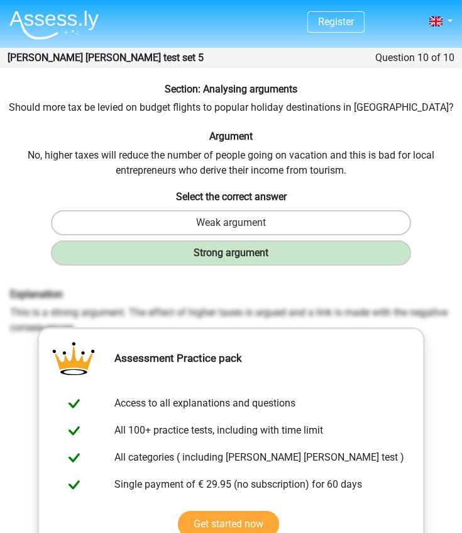  Describe the element at coordinates (231, 89) in the screenshot. I see `h6: Section: Analysing arguments` at that location.